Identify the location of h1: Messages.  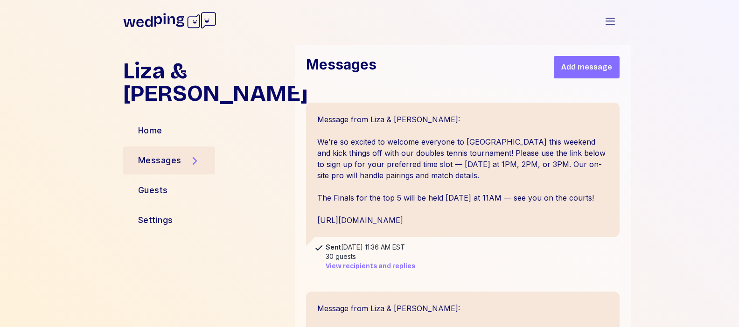
(341, 67).